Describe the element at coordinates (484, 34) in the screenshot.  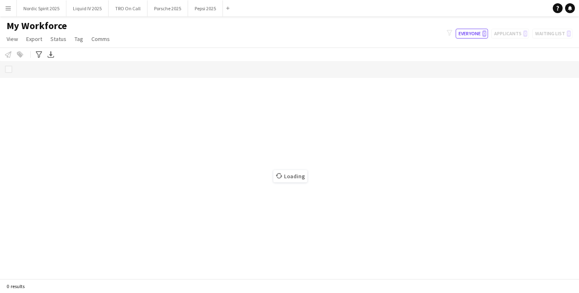
I see `span: 0` at that location.